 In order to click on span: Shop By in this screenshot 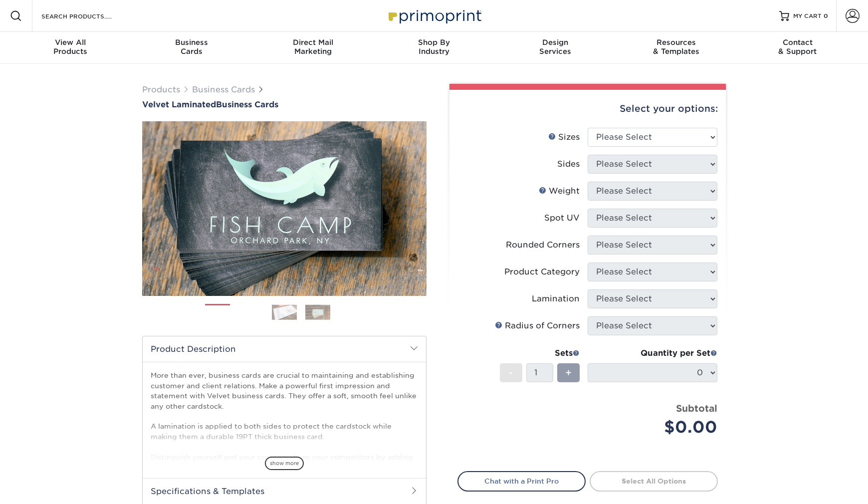, I will do `click(434, 42)`.